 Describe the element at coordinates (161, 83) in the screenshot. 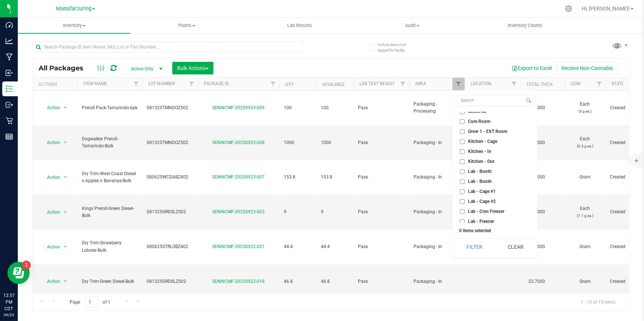

I see `a: Lot Number` at that location.